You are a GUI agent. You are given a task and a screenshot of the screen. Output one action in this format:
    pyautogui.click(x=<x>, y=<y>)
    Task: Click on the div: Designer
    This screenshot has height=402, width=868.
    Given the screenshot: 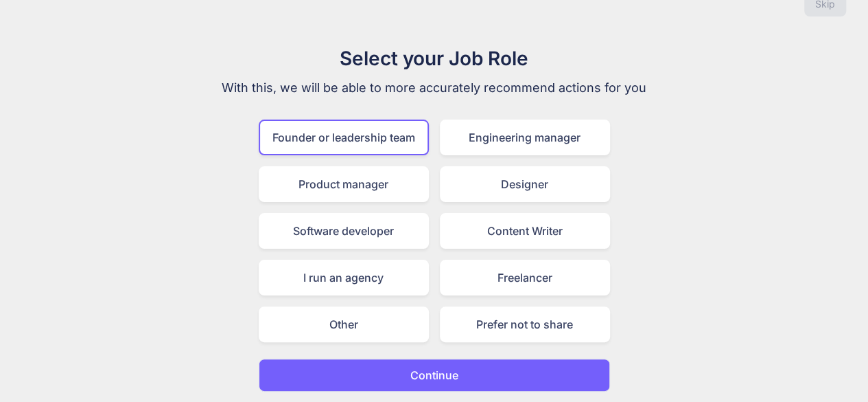 What is the action you would take?
    pyautogui.click(x=525, y=184)
    